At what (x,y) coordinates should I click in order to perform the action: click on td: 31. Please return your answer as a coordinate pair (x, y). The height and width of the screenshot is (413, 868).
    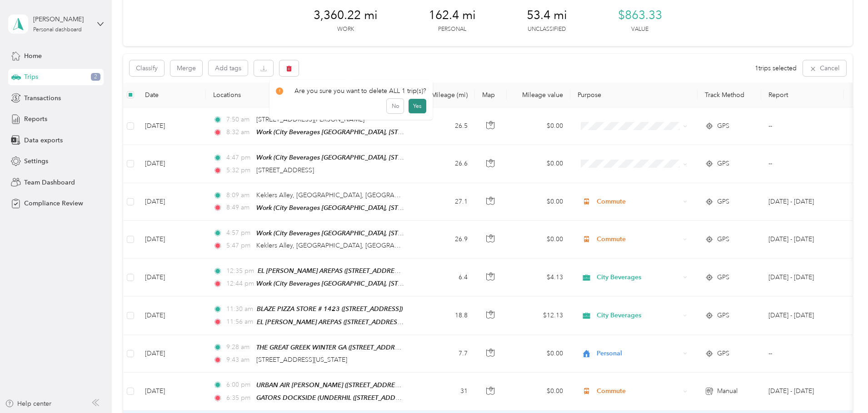
    Looking at the image, I should click on (444, 392).